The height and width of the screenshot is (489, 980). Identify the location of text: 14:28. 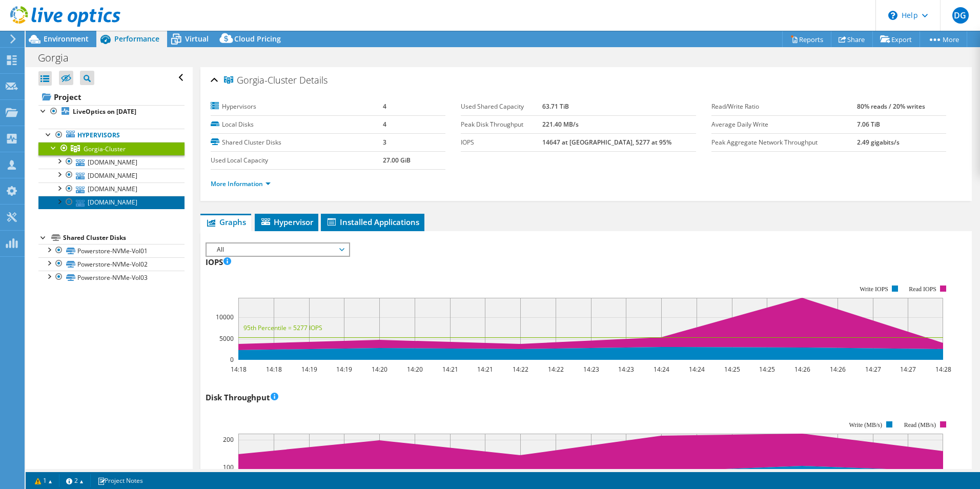
(942, 369).